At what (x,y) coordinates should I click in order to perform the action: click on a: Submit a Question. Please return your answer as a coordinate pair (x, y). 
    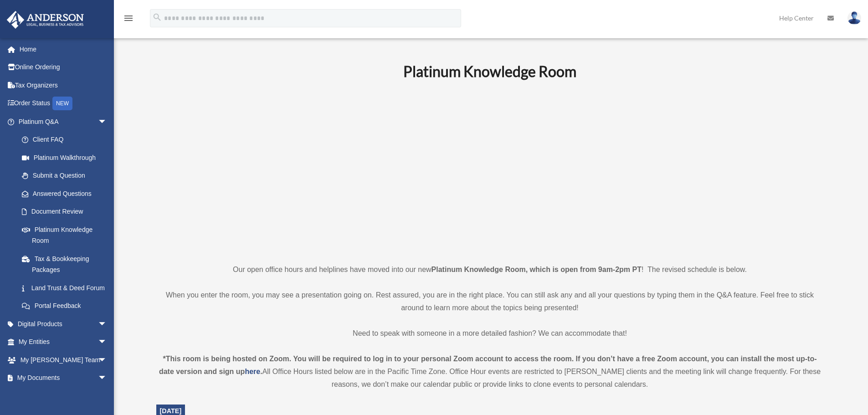
    Looking at the image, I should click on (66, 176).